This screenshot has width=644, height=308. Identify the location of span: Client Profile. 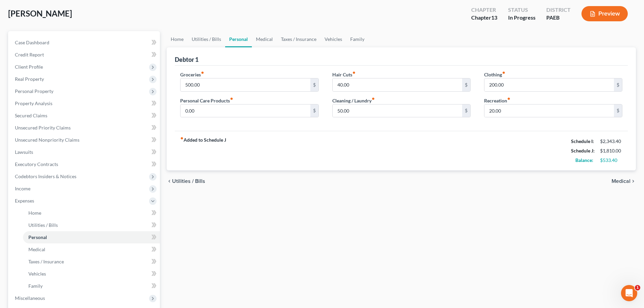
(29, 67).